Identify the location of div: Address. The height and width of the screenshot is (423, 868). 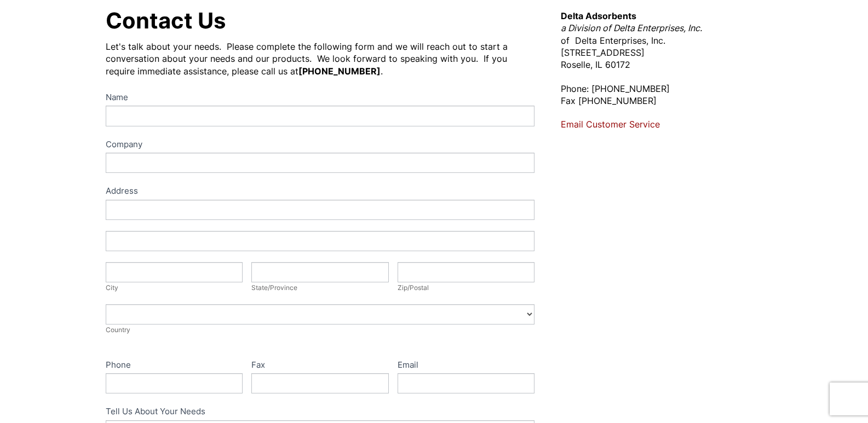
(320, 192).